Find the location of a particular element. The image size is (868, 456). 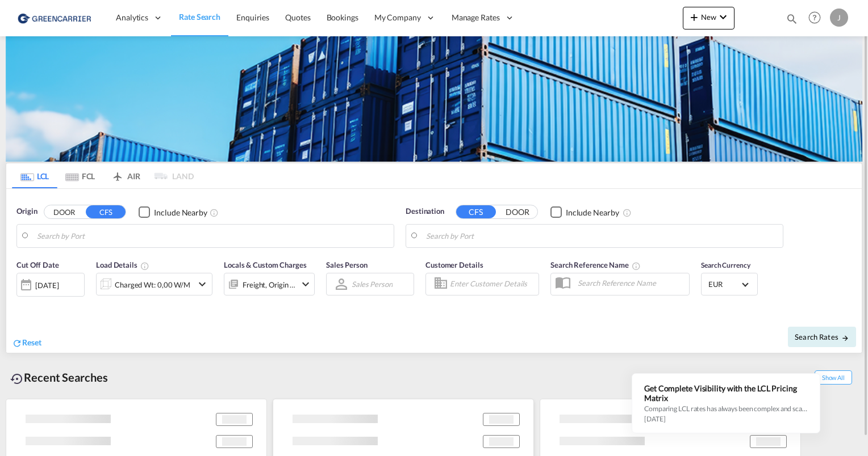

md-tab-item: LCL is located at coordinates (35, 176).